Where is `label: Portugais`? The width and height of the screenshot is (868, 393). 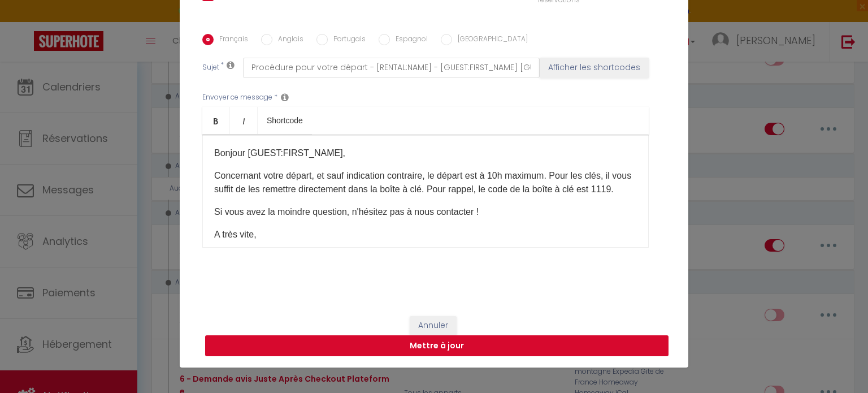
label: Portugais is located at coordinates (347, 40).